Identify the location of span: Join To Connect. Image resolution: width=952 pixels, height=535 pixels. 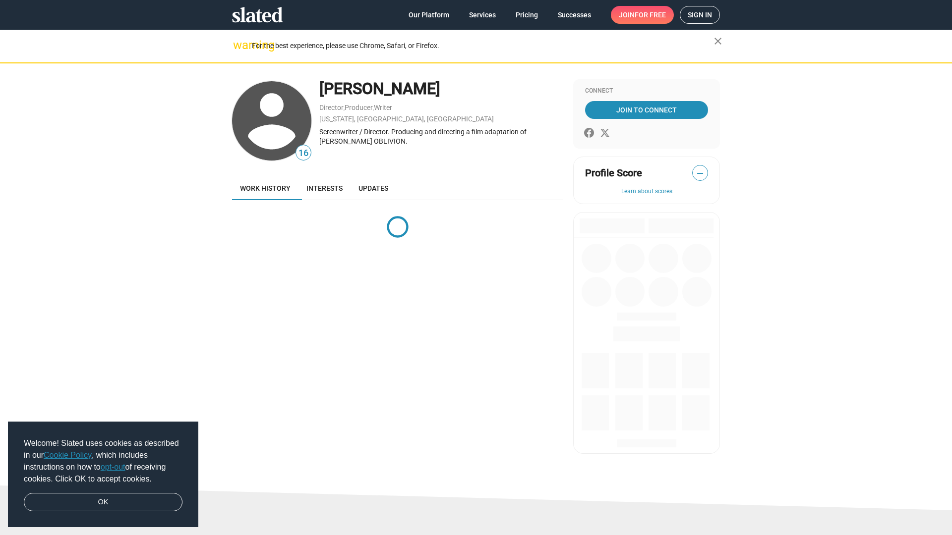
(646, 110).